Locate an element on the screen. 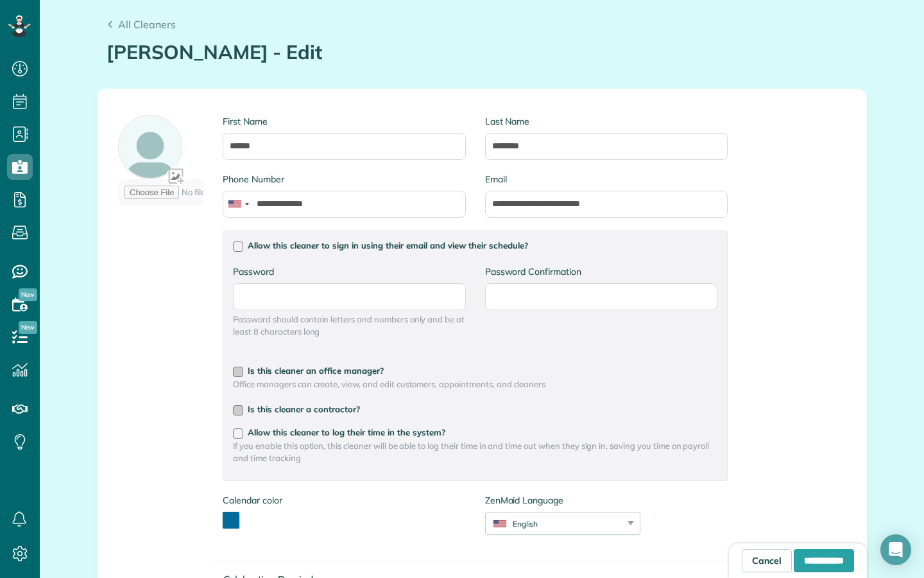 Image resolution: width=924 pixels, height=578 pixels. label: Calendar color is located at coordinates (252, 500).